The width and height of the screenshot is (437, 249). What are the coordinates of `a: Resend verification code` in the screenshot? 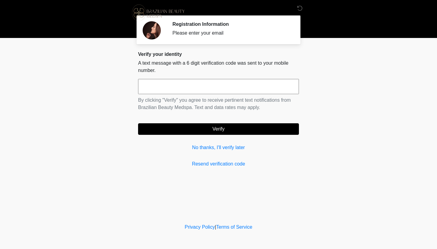 It's located at (219, 164).